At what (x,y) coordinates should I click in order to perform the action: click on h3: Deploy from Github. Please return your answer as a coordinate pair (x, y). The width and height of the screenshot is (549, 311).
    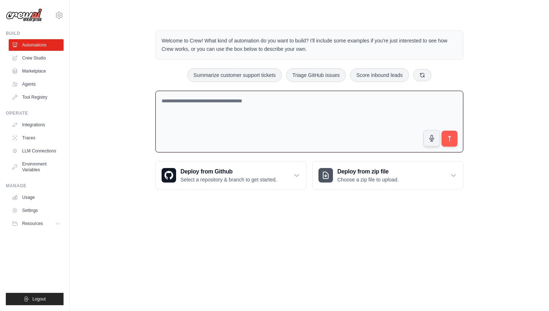
    Looking at the image, I should click on (228, 172).